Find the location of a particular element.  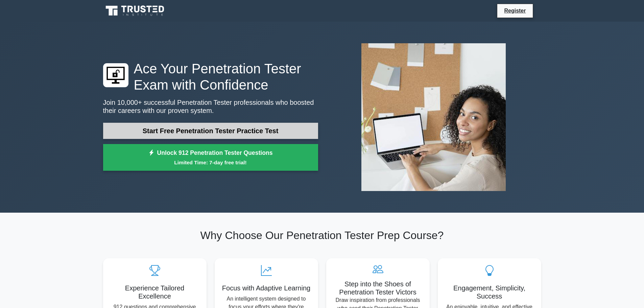

a: Register is located at coordinates (515, 10).